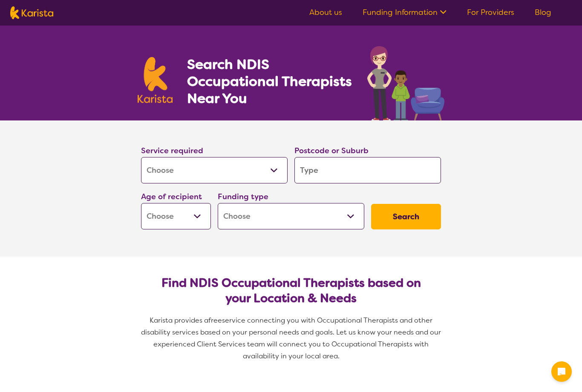  Describe the element at coordinates (292, 338) in the screenshot. I see `span: service connecting you with Occupational Therapists and other disability services based on your p...` at that location.